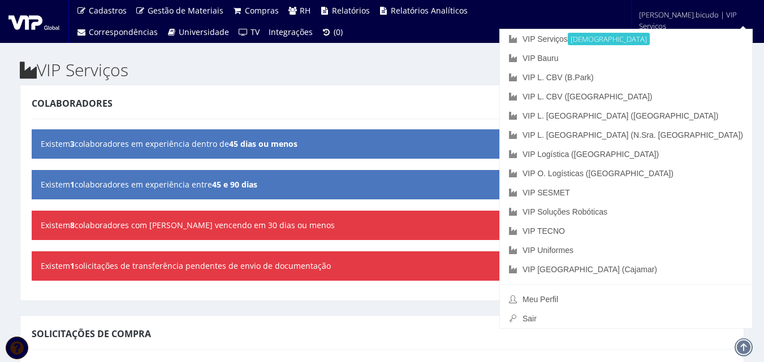 This screenshot has width=764, height=362. What do you see at coordinates (305, 10) in the screenshot?
I see `span: RH` at bounding box center [305, 10].